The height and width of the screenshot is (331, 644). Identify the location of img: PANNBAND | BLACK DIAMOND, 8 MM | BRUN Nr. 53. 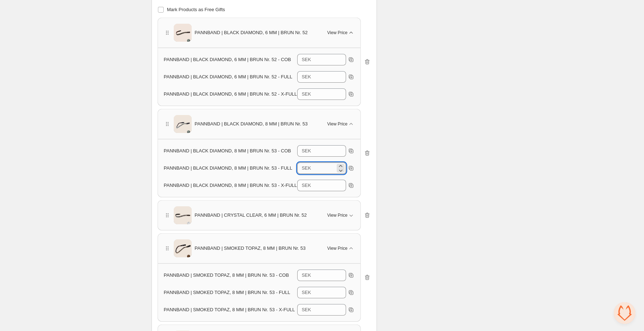
(183, 124).